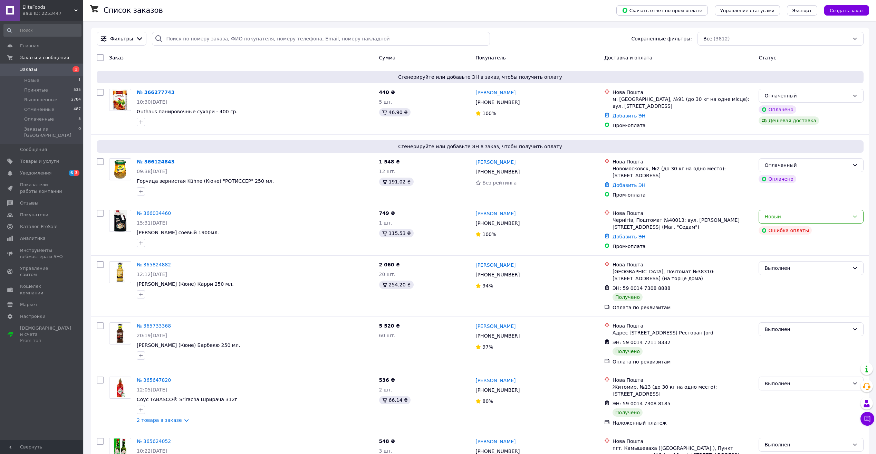  Describe the element at coordinates (187, 112) in the screenshot. I see `span: Guthaus панировочные сухари - 400 гр.` at that location.